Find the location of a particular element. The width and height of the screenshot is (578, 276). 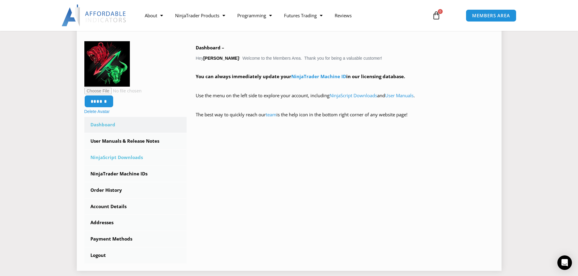

a: Logout is located at coordinates (136, 256).